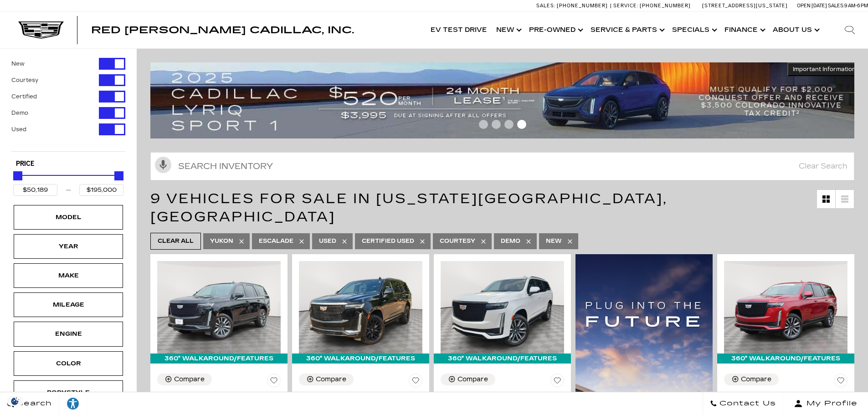 This screenshot has width=868, height=415. I want to click on div: Minimum Price, so click(18, 176).